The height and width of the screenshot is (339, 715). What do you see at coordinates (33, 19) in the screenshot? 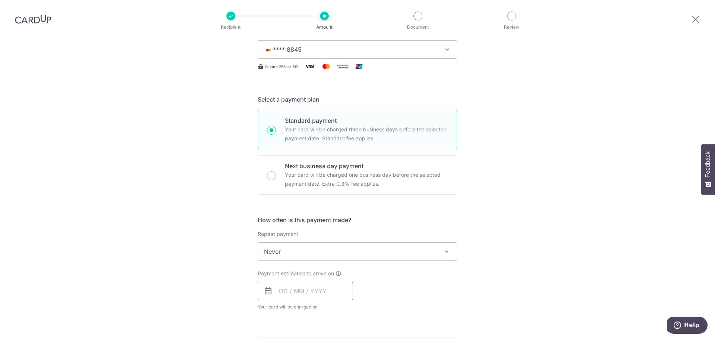
I see `img: CardUp` at bounding box center [33, 19].